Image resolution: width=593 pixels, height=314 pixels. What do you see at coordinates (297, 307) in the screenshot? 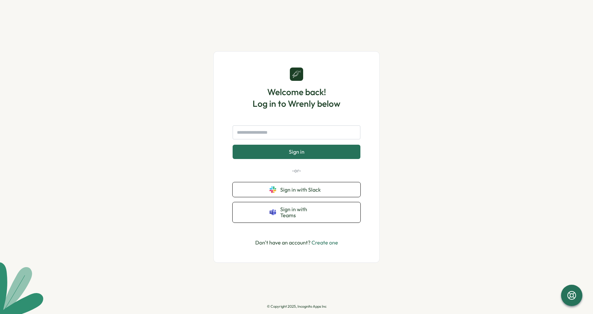
I see `p: © Copyright 2025, Incognito Apps Inc` at bounding box center [297, 307].